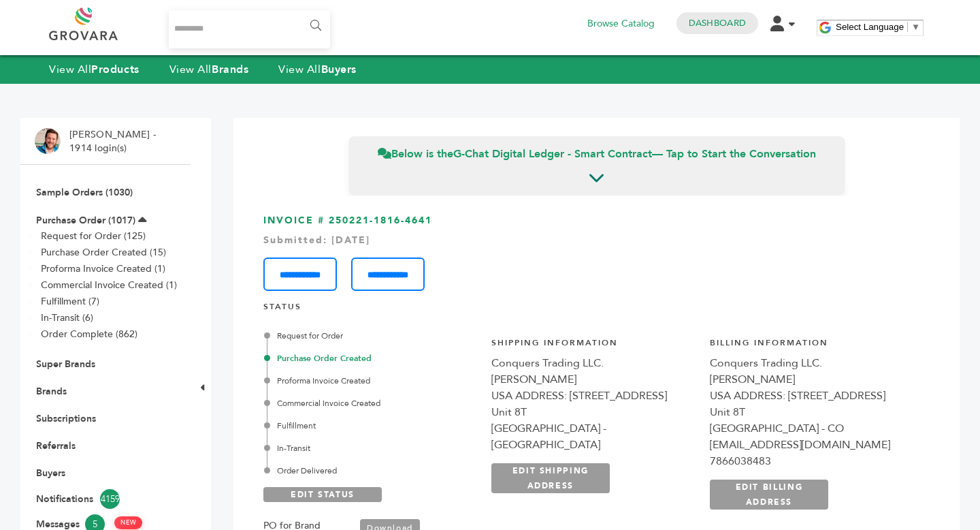 The height and width of the screenshot is (530, 980). I want to click on a: Order Complete (862), so click(89, 334).